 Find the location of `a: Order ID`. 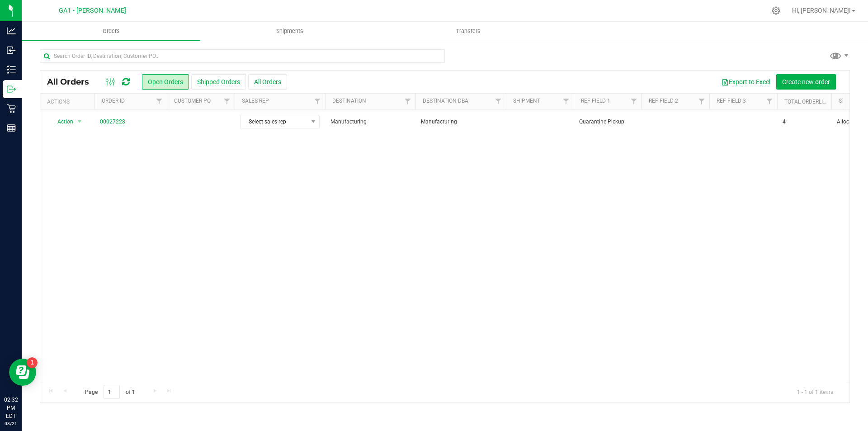

a: Order ID is located at coordinates (113, 100).